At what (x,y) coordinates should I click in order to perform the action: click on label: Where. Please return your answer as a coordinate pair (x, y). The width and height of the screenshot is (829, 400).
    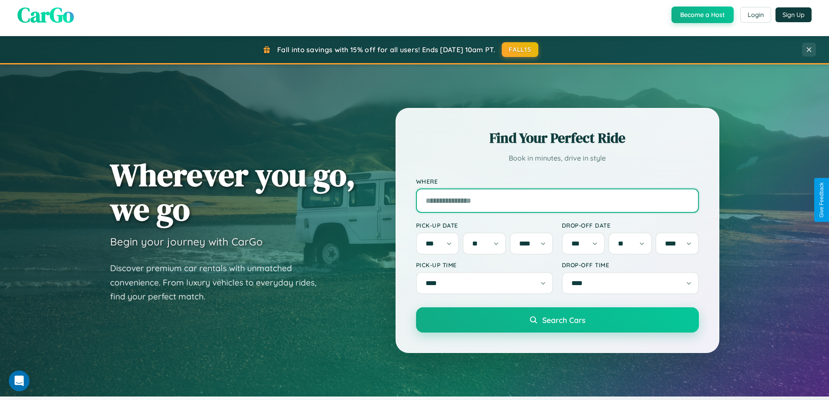
    Looking at the image, I should click on (558, 181).